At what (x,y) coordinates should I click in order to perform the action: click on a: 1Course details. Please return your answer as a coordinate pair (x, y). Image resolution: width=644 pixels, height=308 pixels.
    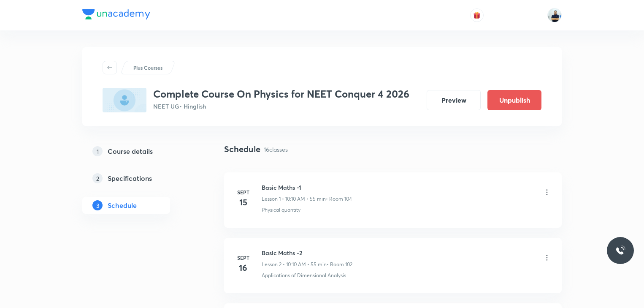
    Looking at the image, I should click on (139, 152).